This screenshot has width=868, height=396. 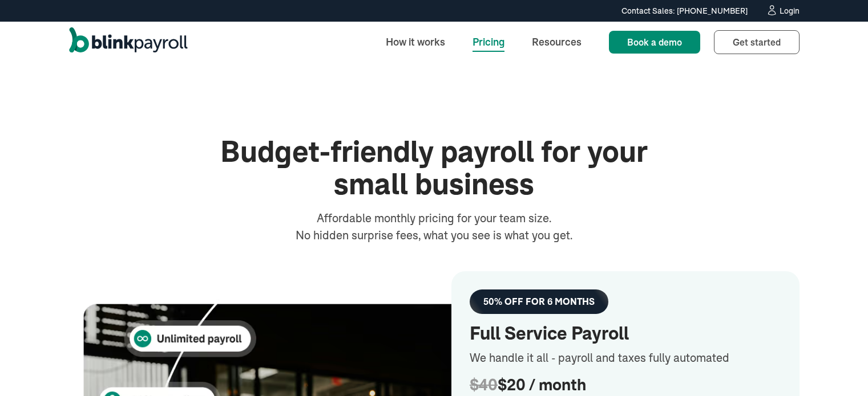 I want to click on a: home, so click(x=128, y=42).